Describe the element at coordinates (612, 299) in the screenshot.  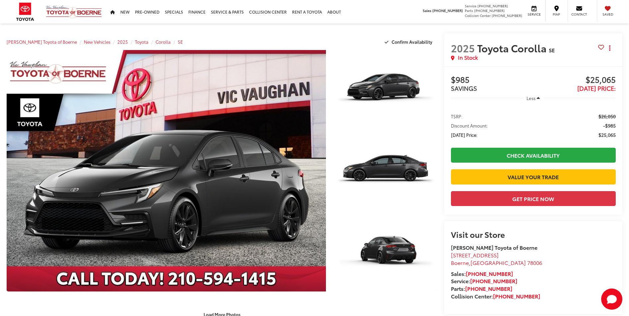
I see `button: Toggle Chat Window` at that location.